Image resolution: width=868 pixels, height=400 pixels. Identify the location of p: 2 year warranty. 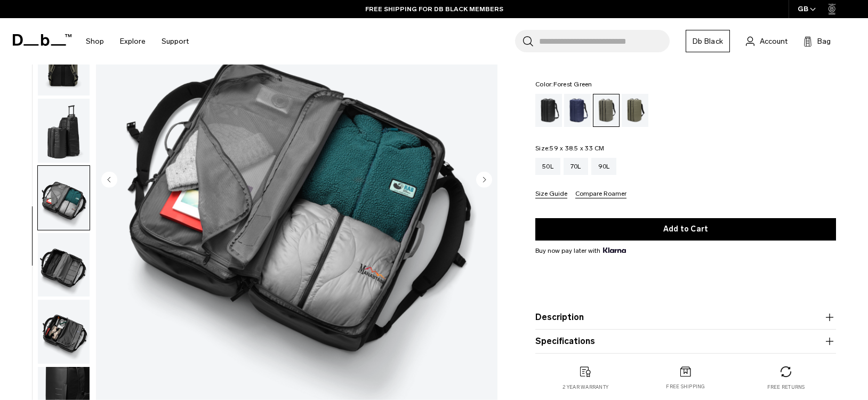
(585, 387).